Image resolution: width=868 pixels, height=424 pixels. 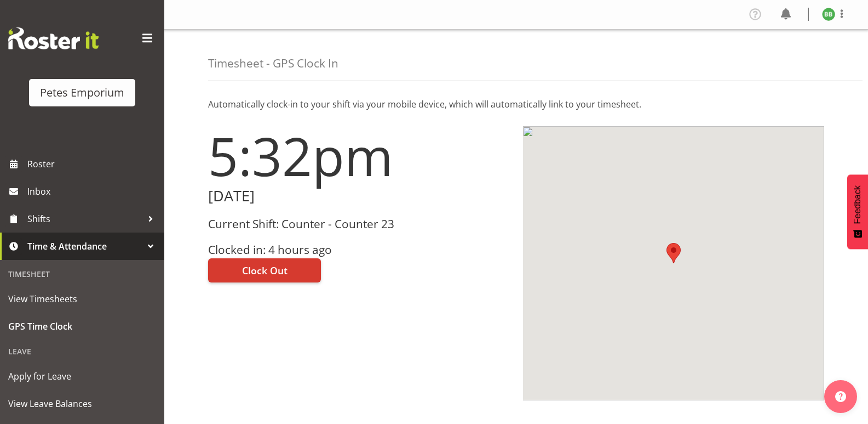 I want to click on h1: 5:32pm, so click(x=358, y=155).